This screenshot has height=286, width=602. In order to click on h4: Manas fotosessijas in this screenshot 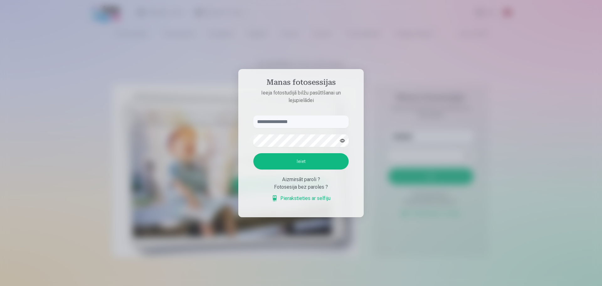, I will do `click(301, 83)`.